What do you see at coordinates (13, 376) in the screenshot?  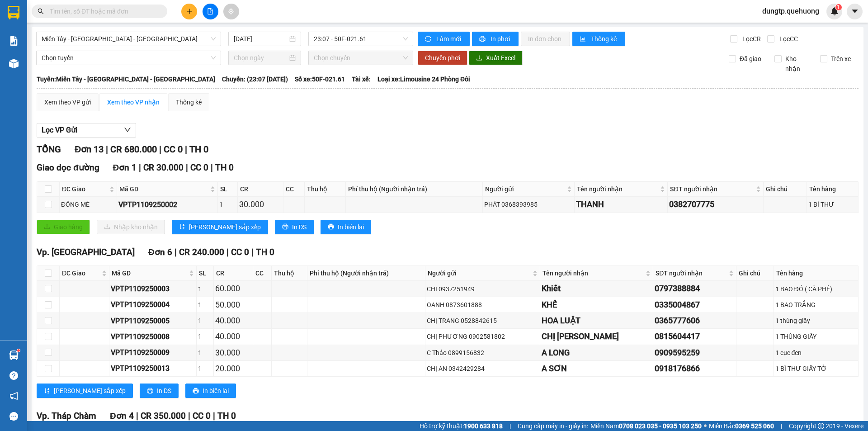 I see `span: question-circle` at bounding box center [13, 376].